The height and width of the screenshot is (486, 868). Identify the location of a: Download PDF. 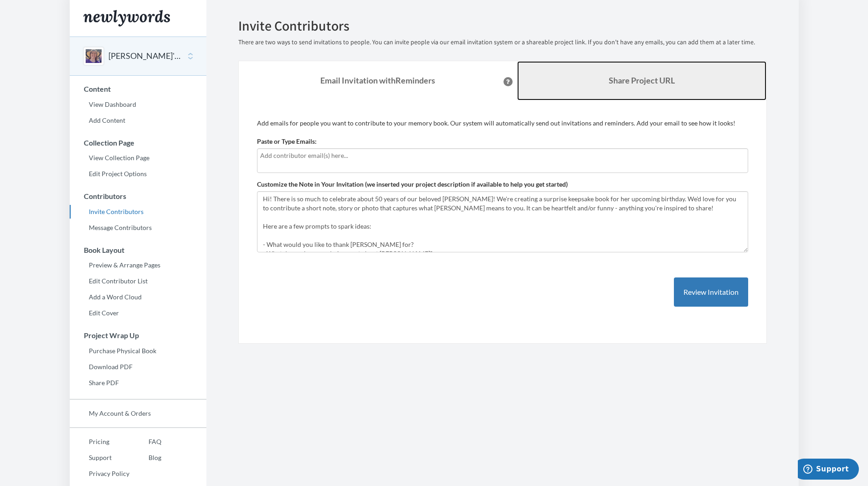
(138, 367).